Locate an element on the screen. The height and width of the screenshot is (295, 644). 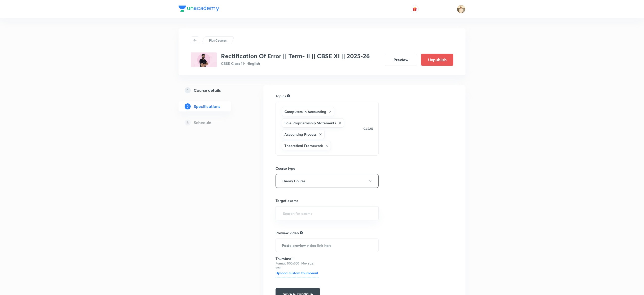
button: Preview is located at coordinates (401, 60).